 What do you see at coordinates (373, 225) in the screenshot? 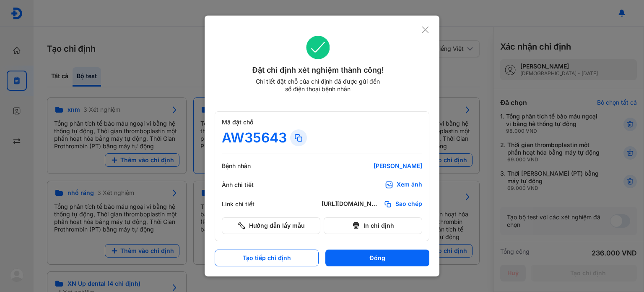
I see `button: In chỉ định` at bounding box center [373, 225].